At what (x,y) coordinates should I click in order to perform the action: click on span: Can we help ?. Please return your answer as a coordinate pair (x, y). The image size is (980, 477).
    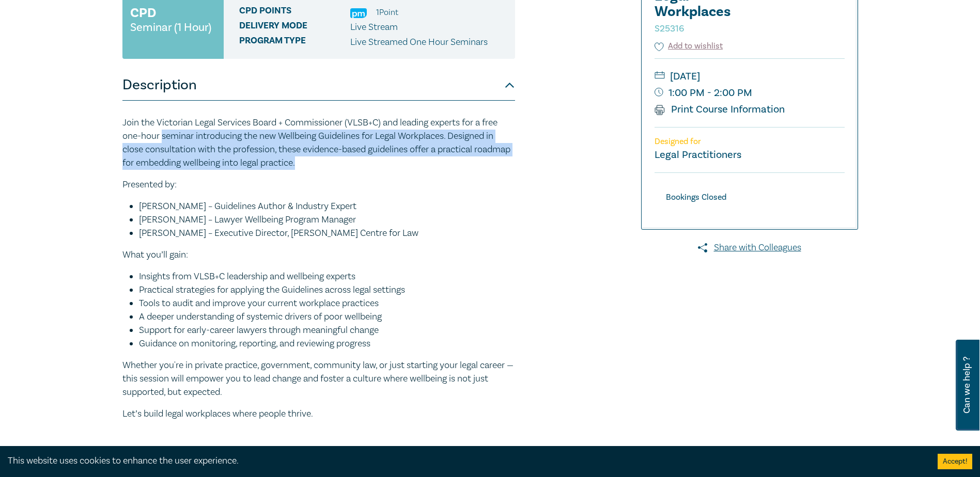
    Looking at the image, I should click on (966, 386).